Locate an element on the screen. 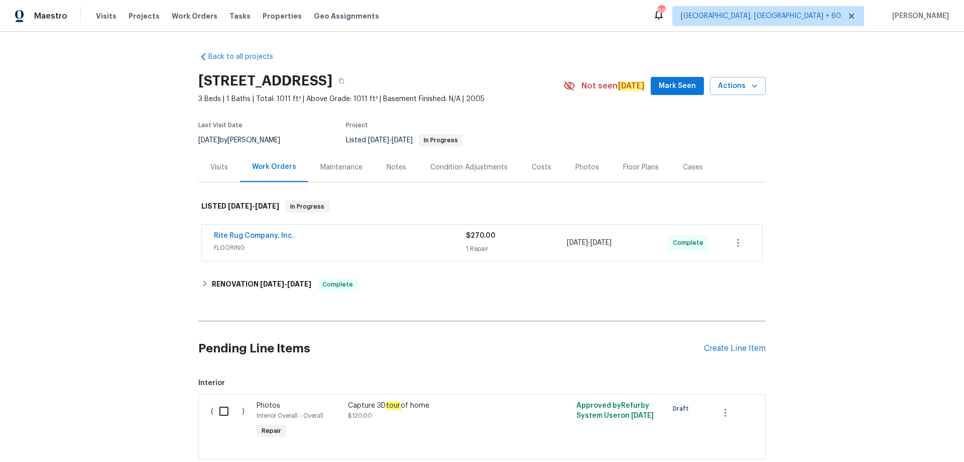  span: Approved by Refurby System User on is located at coordinates (615, 410).